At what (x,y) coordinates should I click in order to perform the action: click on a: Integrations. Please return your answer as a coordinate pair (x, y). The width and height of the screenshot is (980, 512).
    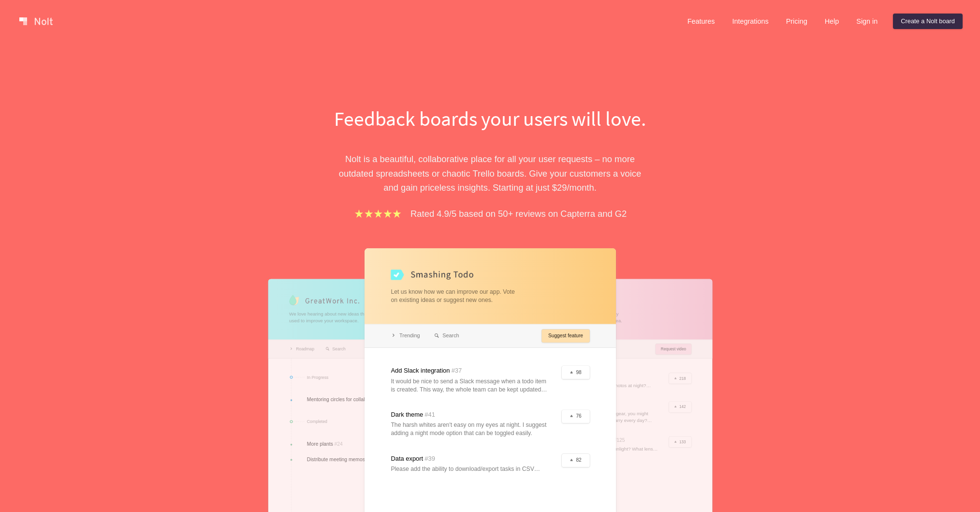
    Looking at the image, I should click on (750, 21).